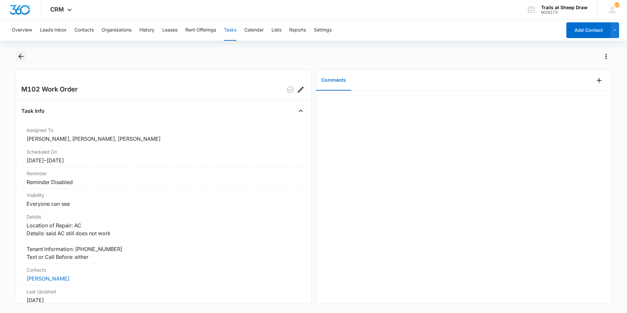 This screenshot has height=313, width=627. Describe the element at coordinates (334, 80) in the screenshot. I see `button: Comments` at that location.